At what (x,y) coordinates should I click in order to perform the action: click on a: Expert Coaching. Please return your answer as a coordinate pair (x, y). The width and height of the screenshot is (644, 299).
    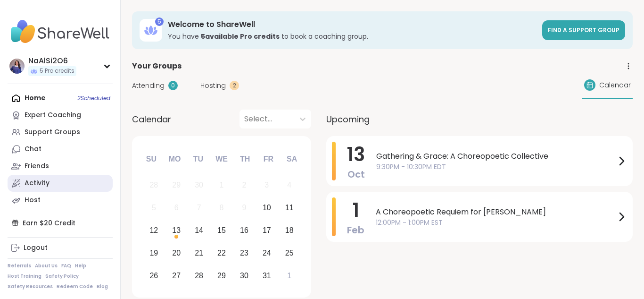
    Looking at the image, I should click on (60, 115).